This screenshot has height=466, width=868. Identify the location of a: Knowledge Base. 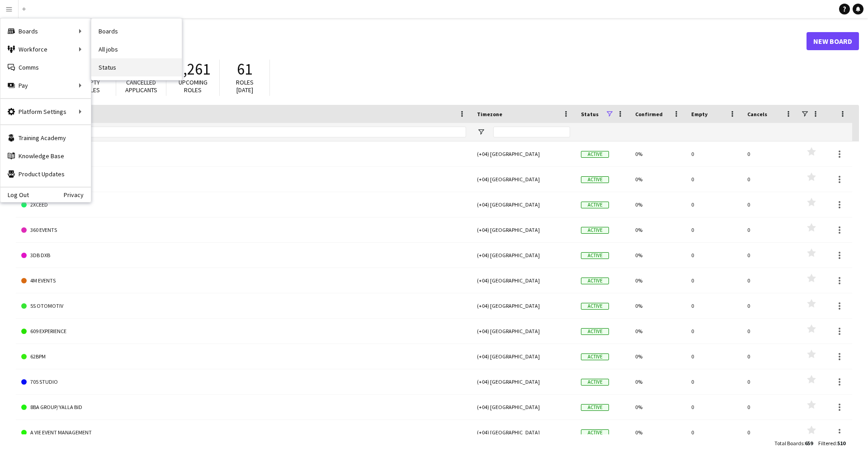
(46, 156).